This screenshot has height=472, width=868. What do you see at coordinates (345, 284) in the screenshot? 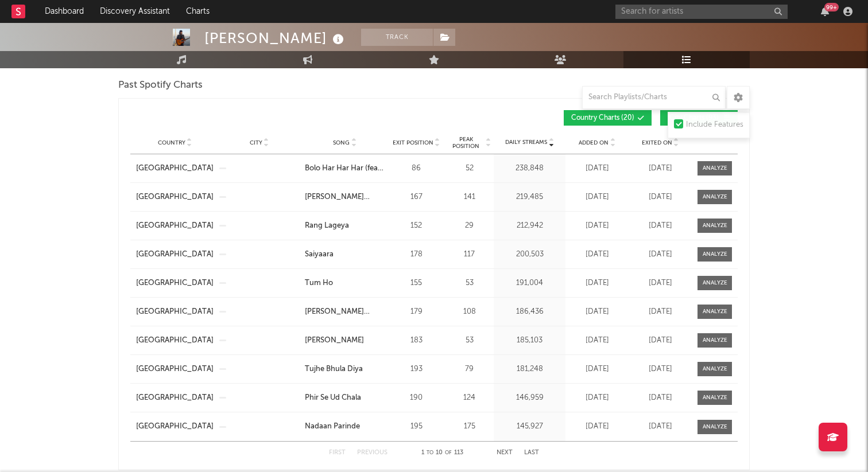
I see `a: Tum Ho` at bounding box center [345, 284].